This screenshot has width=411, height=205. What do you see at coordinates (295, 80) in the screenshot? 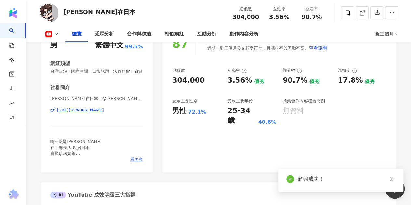
I see `div: 90.7%` at bounding box center [295, 80].